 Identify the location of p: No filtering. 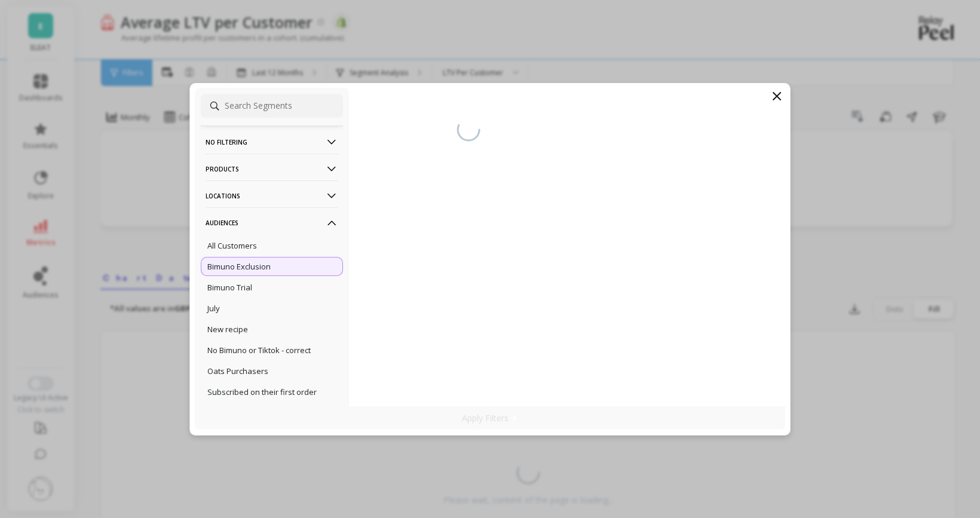
(272, 141).